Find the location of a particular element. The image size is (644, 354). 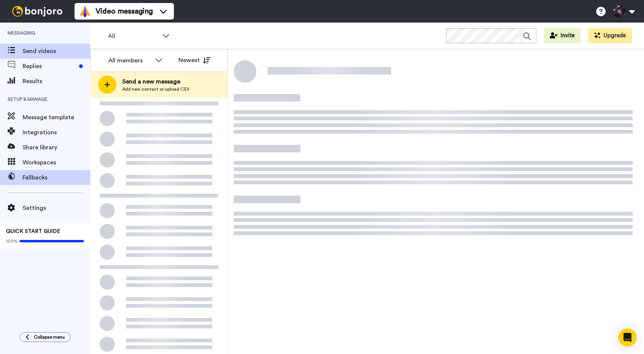

span: Settings is located at coordinates (56, 208).